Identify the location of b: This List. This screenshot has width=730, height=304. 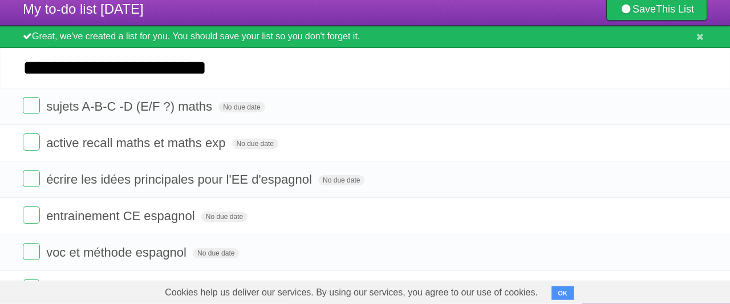
(675, 9).